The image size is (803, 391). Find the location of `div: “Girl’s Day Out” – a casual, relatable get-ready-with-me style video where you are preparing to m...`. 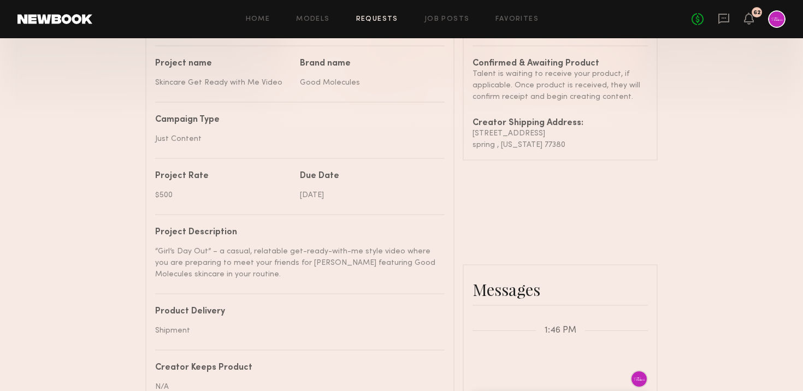

div: “Girl’s Day Out” – a casual, relatable get-ready-with-me style video where you are preparing to m... is located at coordinates (295, 263).